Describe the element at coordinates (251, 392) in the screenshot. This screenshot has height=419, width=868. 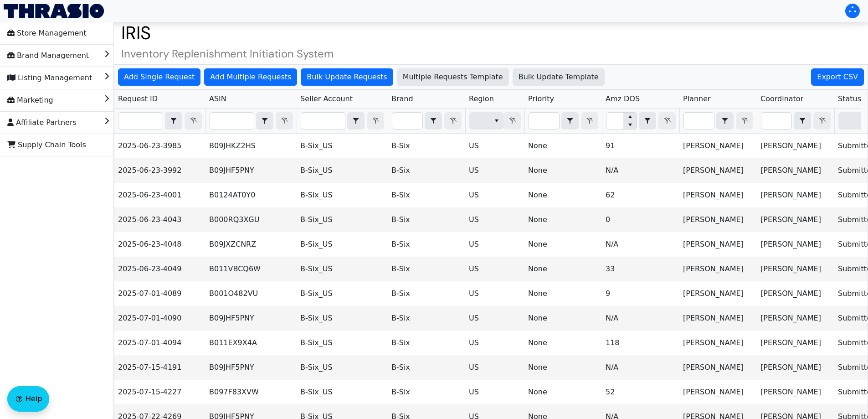
I see `td: B097F83XVW` at that location.